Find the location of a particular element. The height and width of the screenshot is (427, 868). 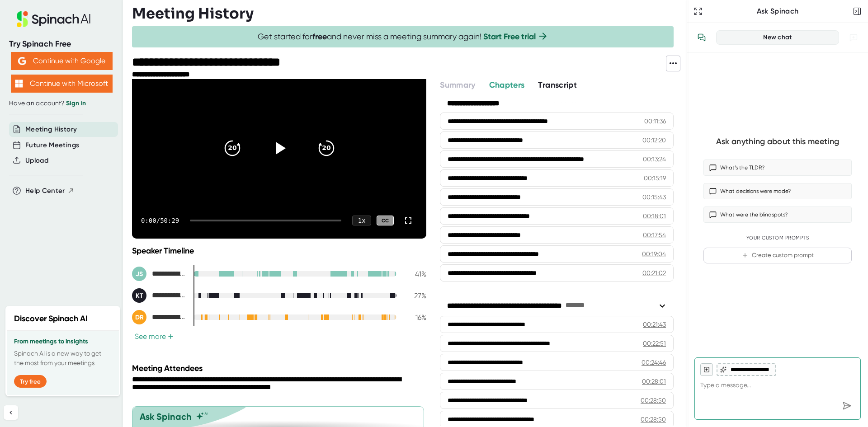

div: Kimberly Townsend is located at coordinates (159, 296).